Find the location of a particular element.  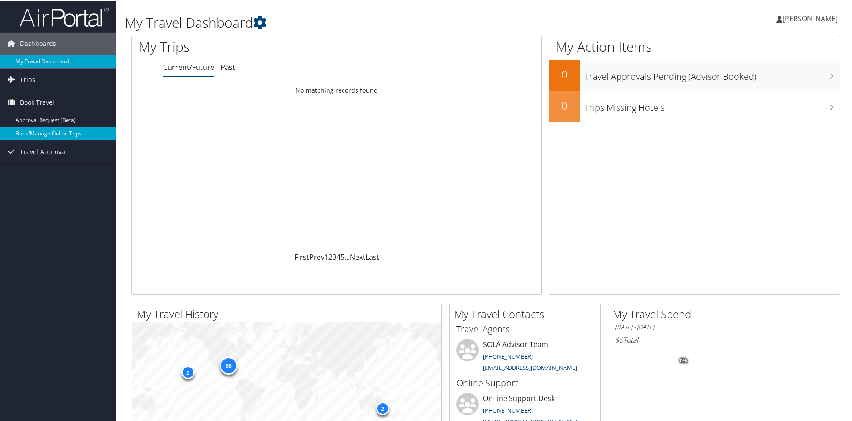

h1: My Travel Dashboard is located at coordinates (366, 22).